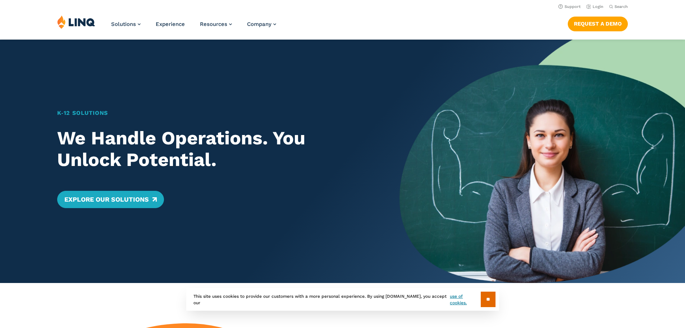 This screenshot has height=328, width=685. I want to click on div: This site uses cookies to provide our customers with a more personal experience. By using [DOMAIN..., so click(343, 299).